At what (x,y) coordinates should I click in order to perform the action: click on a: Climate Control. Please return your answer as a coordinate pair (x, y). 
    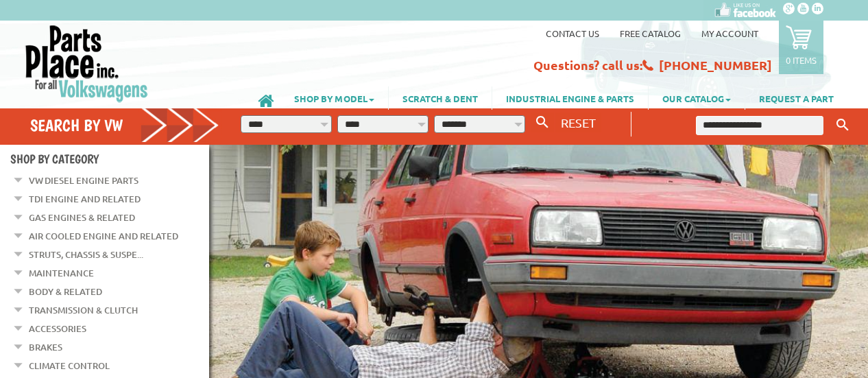
    Looking at the image, I should click on (69, 366).